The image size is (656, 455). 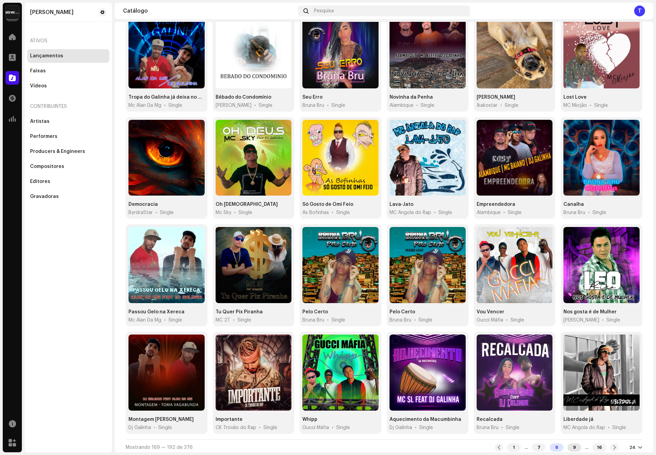 I want to click on re-m-nav-item: Lançamentos, so click(x=68, y=56).